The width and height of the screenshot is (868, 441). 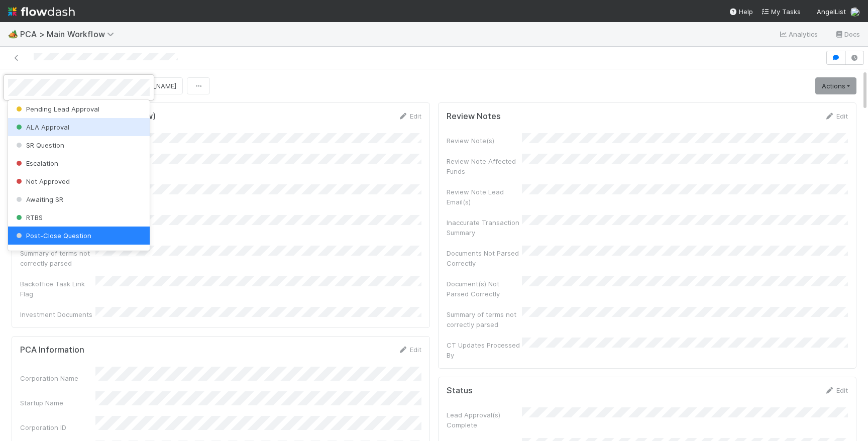 What do you see at coordinates (36, 163) in the screenshot?
I see `span: Escalation` at bounding box center [36, 163].